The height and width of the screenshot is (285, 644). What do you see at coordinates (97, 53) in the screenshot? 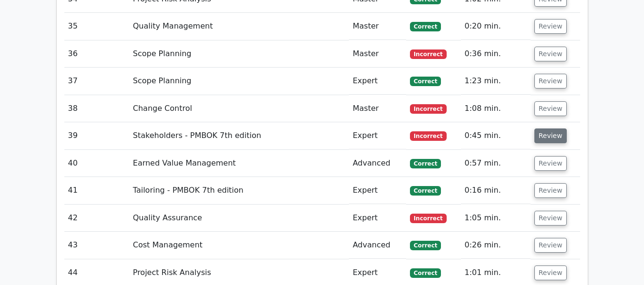
I see `td: 36` at bounding box center [97, 53].